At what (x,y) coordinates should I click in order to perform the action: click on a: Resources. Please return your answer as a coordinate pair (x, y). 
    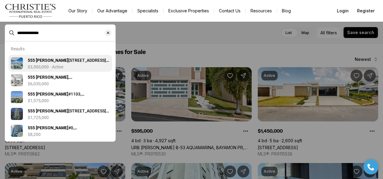
    Looking at the image, I should click on (261, 11).